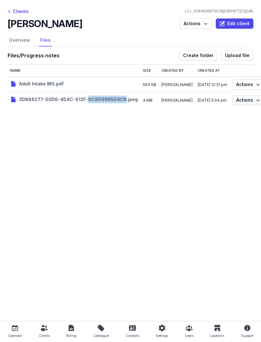 This screenshot has width=261, height=342. I want to click on div: Users, so click(189, 335).